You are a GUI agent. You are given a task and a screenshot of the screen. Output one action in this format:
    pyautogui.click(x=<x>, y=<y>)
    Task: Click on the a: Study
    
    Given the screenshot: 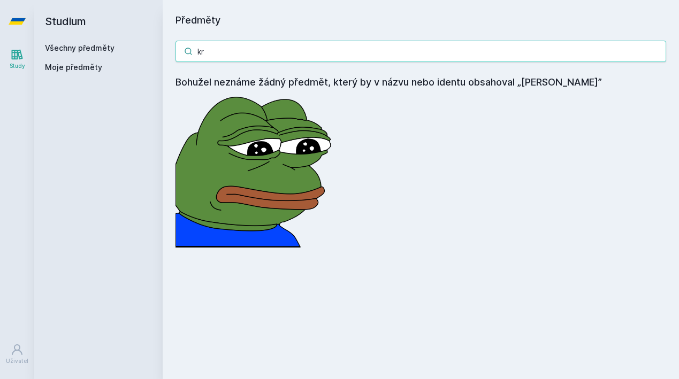 What is the action you would take?
    pyautogui.click(x=17, y=59)
    